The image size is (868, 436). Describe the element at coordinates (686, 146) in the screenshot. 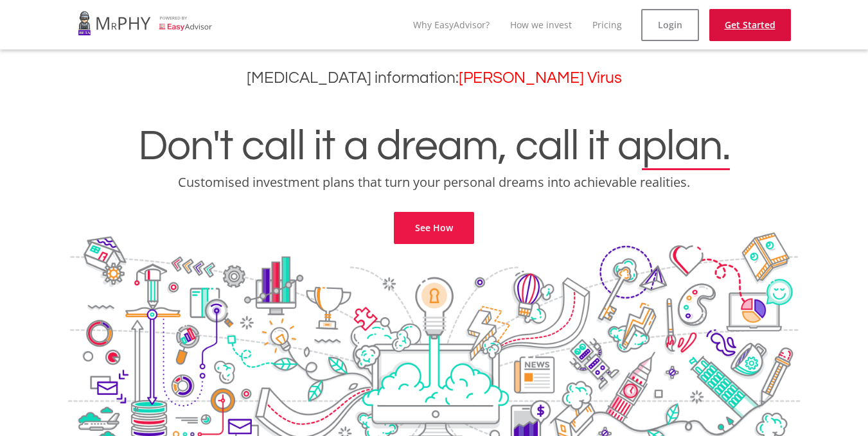

I see `span: plan.` at that location.